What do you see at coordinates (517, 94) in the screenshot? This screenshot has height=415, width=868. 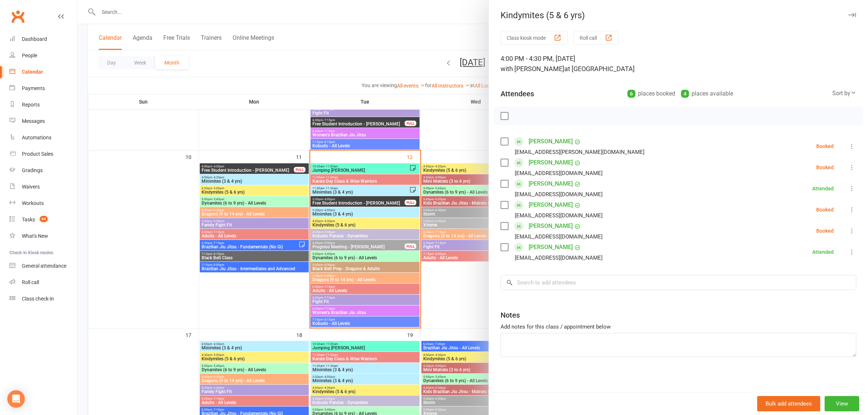 I see `div: Attendees` at bounding box center [517, 94].